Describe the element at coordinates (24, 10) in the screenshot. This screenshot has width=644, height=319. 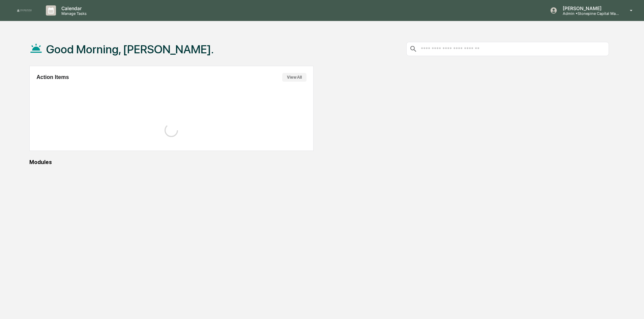
I see `img: logo` at that location.